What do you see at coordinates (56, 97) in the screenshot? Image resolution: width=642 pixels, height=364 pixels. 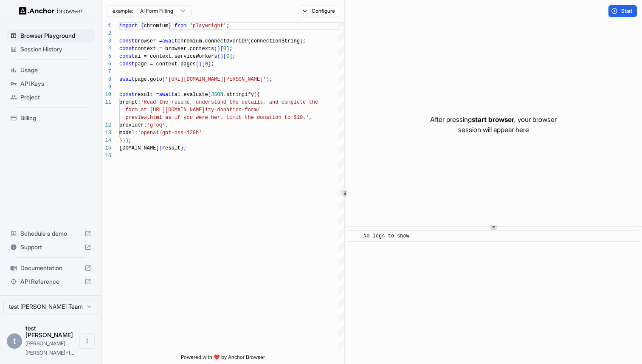 I see `span: Project` at bounding box center [56, 97].